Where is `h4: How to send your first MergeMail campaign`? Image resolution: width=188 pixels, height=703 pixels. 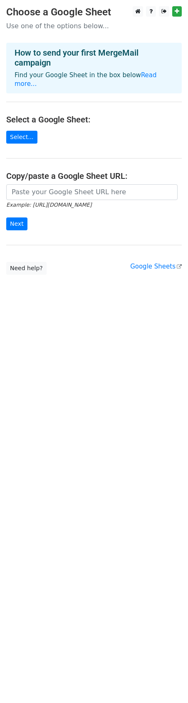 h4: How to send your first MergeMail campaign is located at coordinates (94, 58).